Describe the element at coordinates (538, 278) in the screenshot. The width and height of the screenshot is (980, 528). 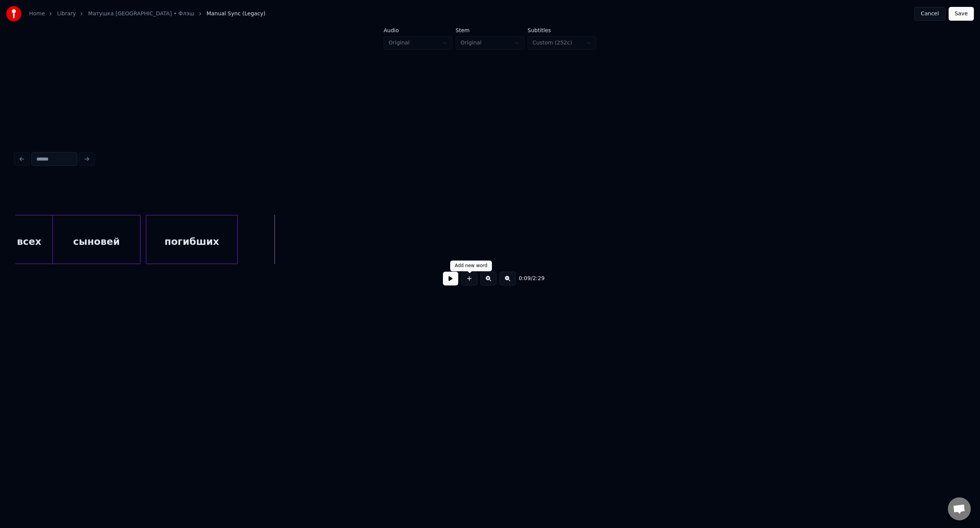
I see `span: 2:29` at that location.